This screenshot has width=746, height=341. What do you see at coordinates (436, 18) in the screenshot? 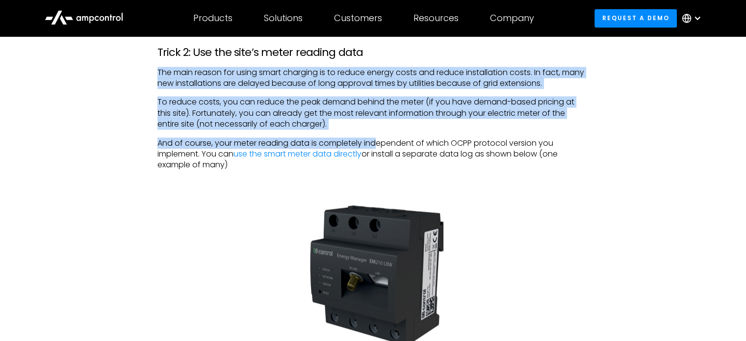
I see `div: Resources` at bounding box center [436, 18].